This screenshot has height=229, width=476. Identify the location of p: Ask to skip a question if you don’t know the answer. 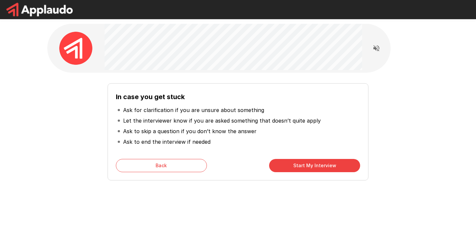
(190, 131).